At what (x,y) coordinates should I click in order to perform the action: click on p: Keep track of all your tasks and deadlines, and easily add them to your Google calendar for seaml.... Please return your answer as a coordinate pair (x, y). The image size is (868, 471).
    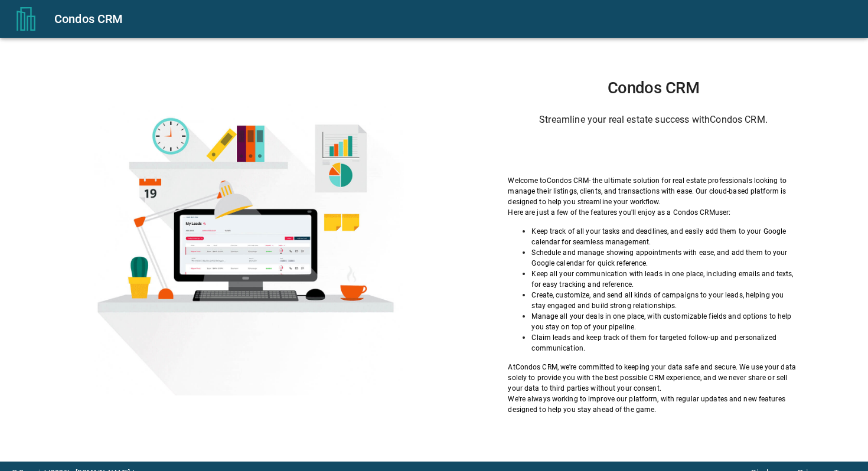
    Looking at the image, I should click on (665, 237).